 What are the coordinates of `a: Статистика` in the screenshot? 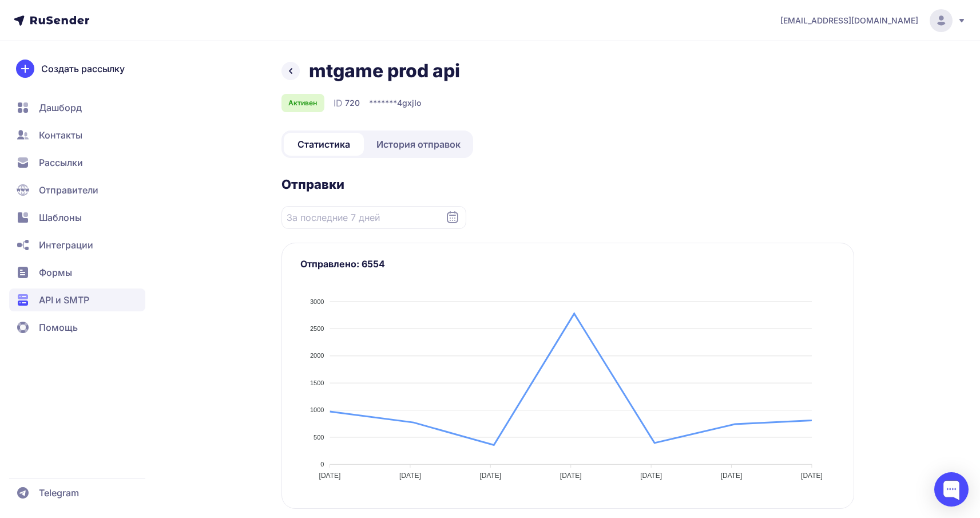 It's located at (324, 144).